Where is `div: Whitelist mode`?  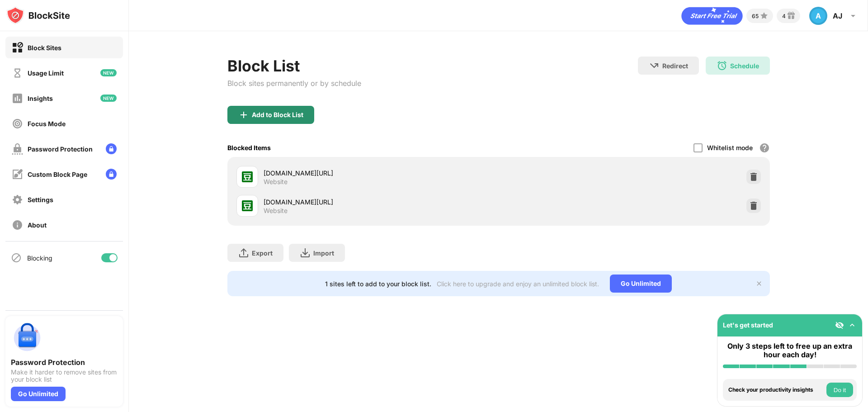 div: Whitelist mode is located at coordinates (730, 148).